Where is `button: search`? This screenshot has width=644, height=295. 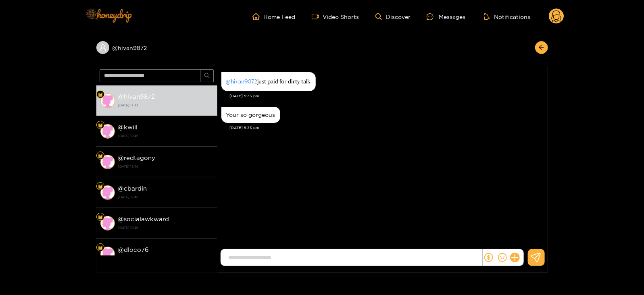
button: search is located at coordinates (207, 76).